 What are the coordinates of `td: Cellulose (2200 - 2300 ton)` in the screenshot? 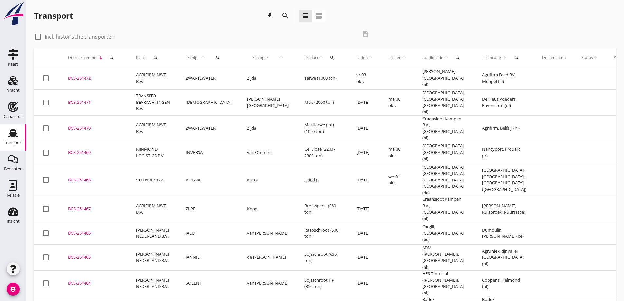 It's located at (322, 152).